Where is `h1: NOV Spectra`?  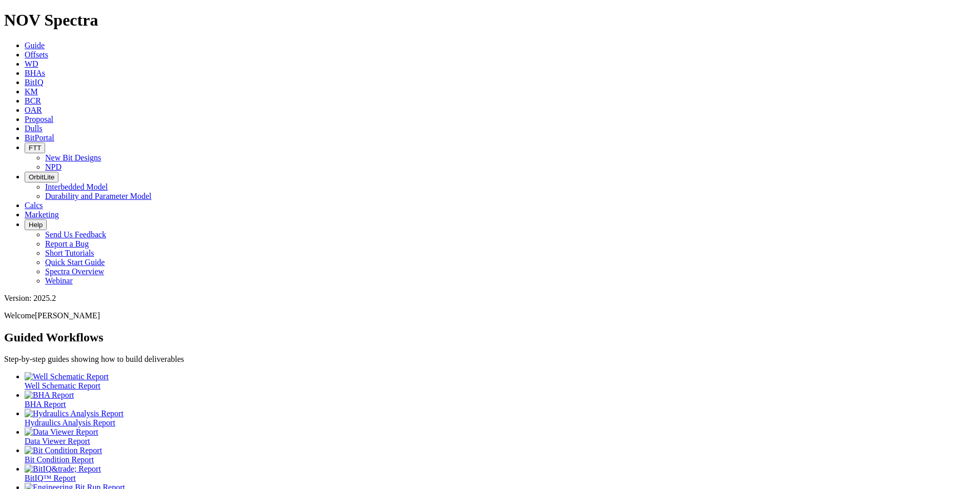
h1: NOV Spectra is located at coordinates (490, 20).